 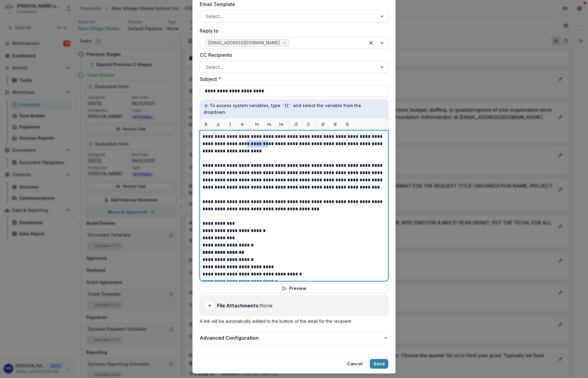 What do you see at coordinates (294, 289) in the screenshot?
I see `button: Preview` at bounding box center [294, 289].